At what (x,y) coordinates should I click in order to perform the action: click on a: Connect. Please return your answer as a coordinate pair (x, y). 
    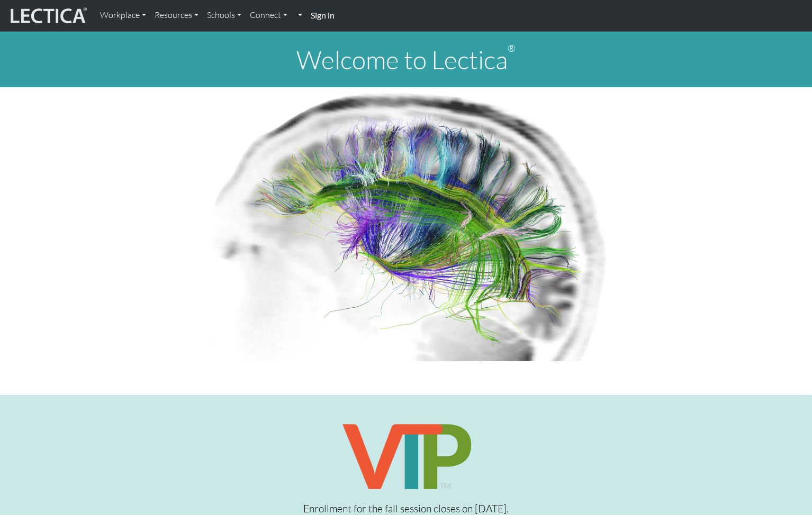
    Looking at the image, I should click on (268, 15).